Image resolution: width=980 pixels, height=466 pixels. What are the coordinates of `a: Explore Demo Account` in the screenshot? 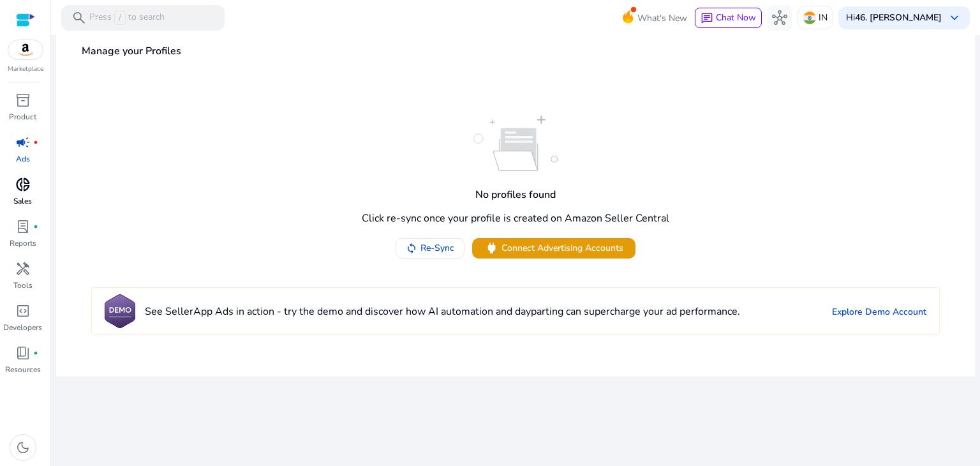 It's located at (879, 311).